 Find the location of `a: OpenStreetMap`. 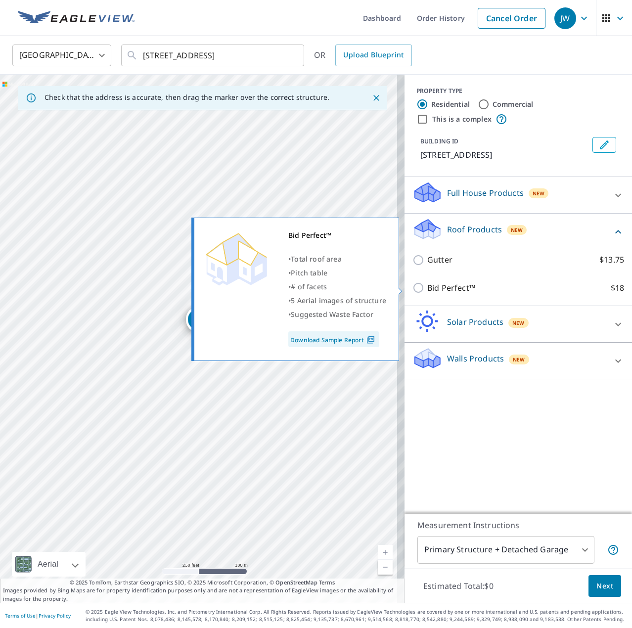

a: OpenStreetMap is located at coordinates (296, 582).